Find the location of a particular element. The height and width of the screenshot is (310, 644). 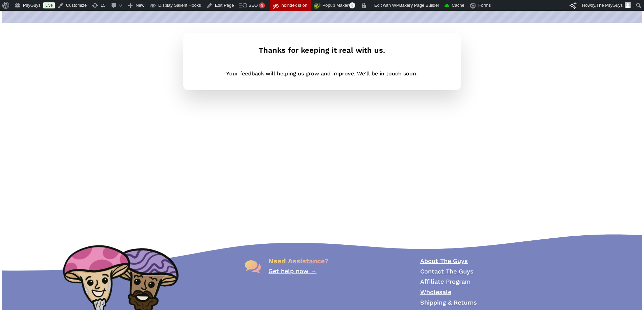

p: Your feedback will helping us grow and improve. We'll be in touch soon. is located at coordinates (322, 74).